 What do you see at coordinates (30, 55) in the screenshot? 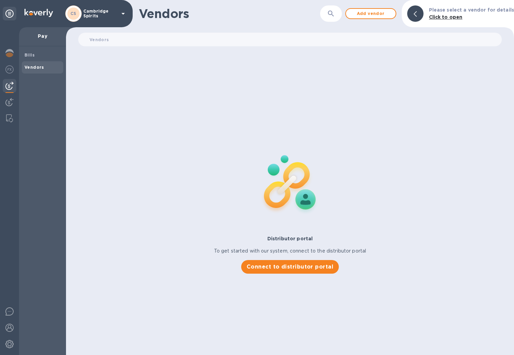
I see `b: Bills` at bounding box center [30, 55].